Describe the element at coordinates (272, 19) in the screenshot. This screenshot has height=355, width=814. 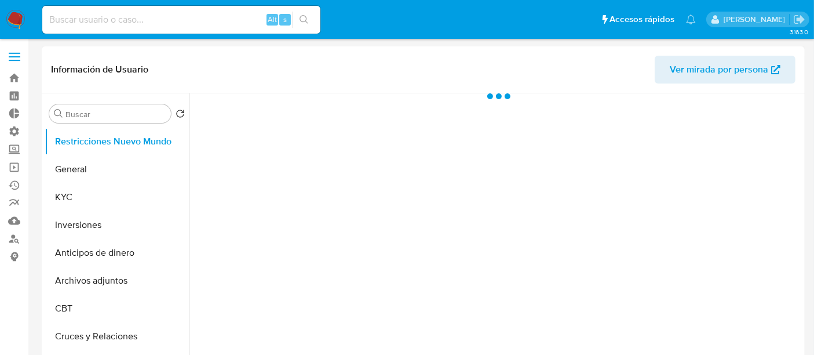
I see `span: Alt` at that location.